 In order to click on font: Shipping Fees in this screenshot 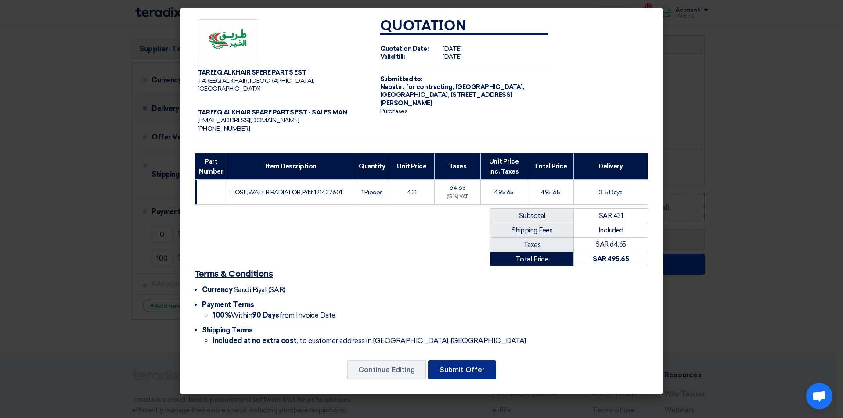, I will do `click(532, 230)`.